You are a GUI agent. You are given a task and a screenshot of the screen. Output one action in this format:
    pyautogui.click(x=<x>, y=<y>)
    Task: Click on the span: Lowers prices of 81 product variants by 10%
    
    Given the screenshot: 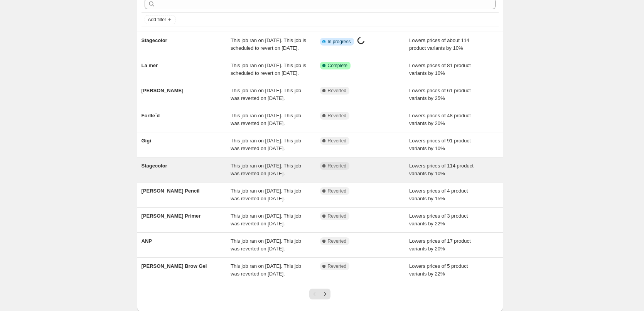 What is the action you would take?
    pyautogui.click(x=440, y=69)
    